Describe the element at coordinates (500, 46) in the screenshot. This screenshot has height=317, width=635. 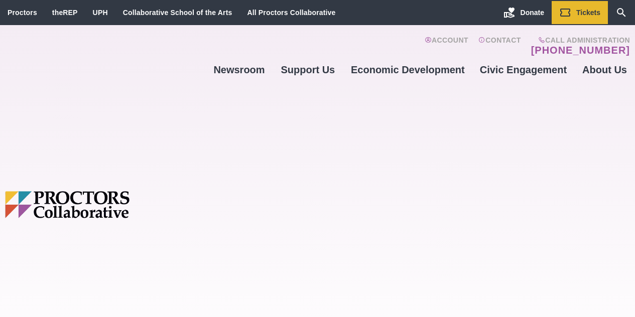
I see `a: Contact` at that location.